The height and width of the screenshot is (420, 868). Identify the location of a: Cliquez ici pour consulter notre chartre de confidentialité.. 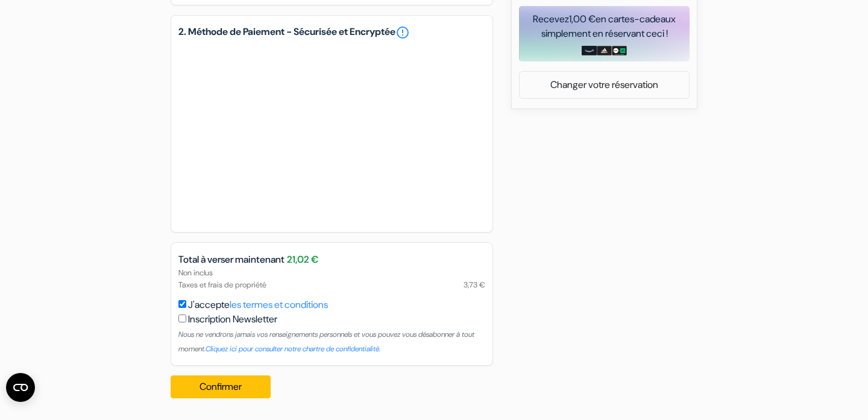
(293, 349).